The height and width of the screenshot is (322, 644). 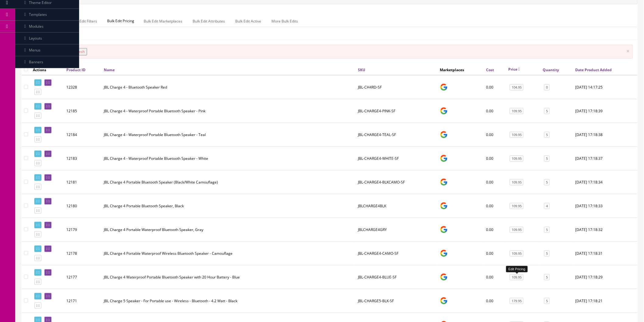 What do you see at coordinates (594, 70) in the screenshot?
I see `a: Date Product Added` at bounding box center [594, 70].